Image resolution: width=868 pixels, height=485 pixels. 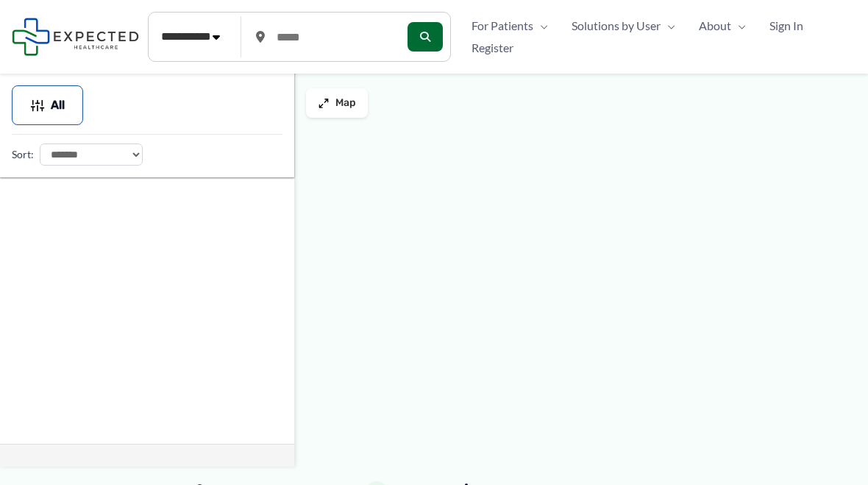 I want to click on a: Sign In, so click(x=786, y=26).